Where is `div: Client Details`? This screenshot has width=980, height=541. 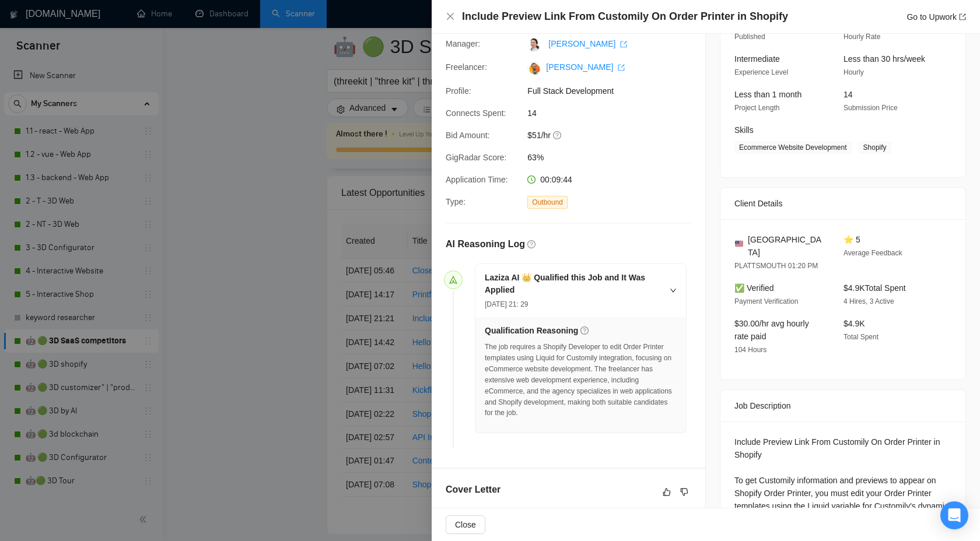
div: Client Details is located at coordinates (843, 203).